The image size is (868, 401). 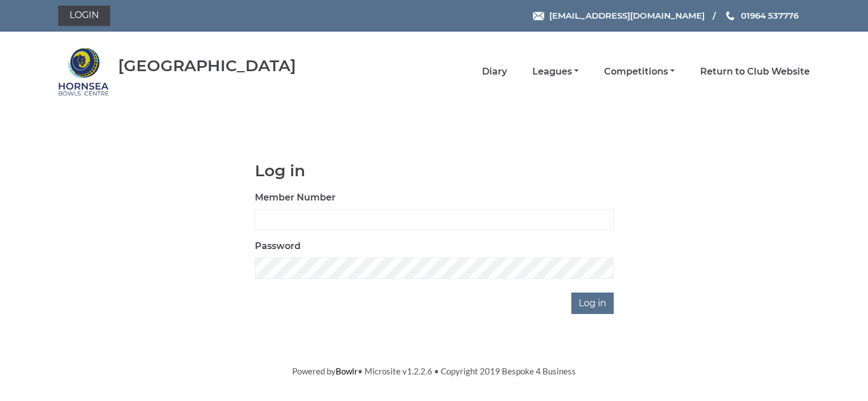 What do you see at coordinates (84, 16) in the screenshot?
I see `a: Login` at bounding box center [84, 16].